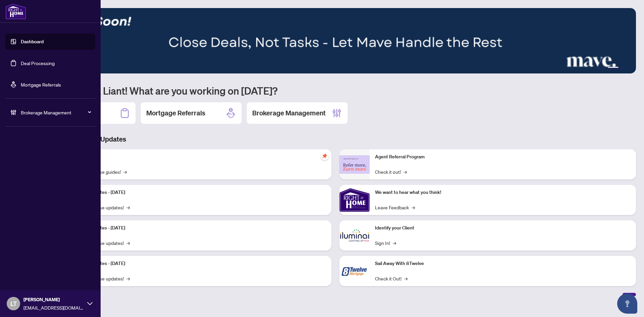 The image size is (644, 317). Describe the element at coordinates (391, 279) in the screenshot. I see `a: Check it Out!→` at that location.